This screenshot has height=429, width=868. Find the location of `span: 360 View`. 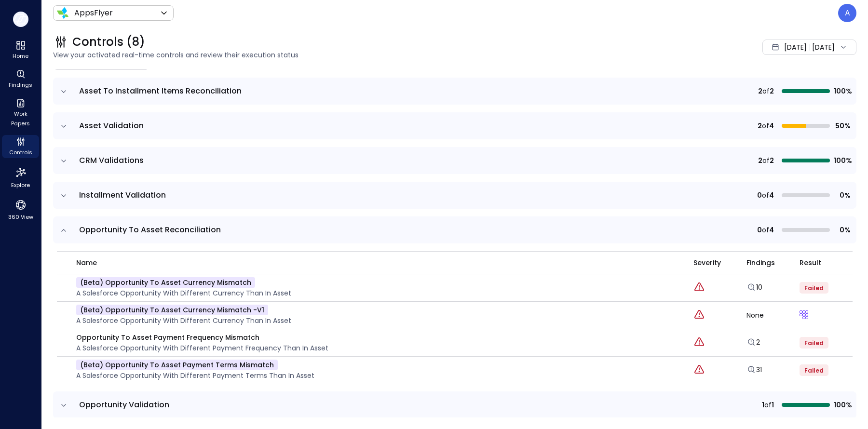

span: 360 View is located at coordinates (20, 217).